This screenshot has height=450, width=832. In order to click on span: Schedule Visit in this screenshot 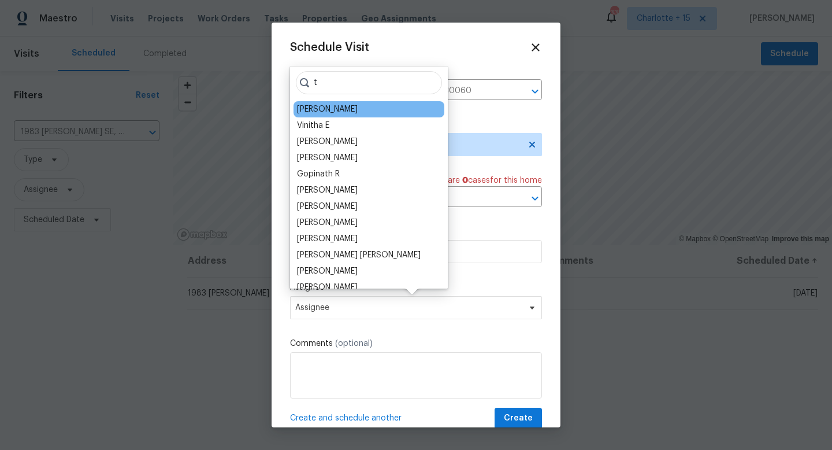, I will do `click(329, 47)`.